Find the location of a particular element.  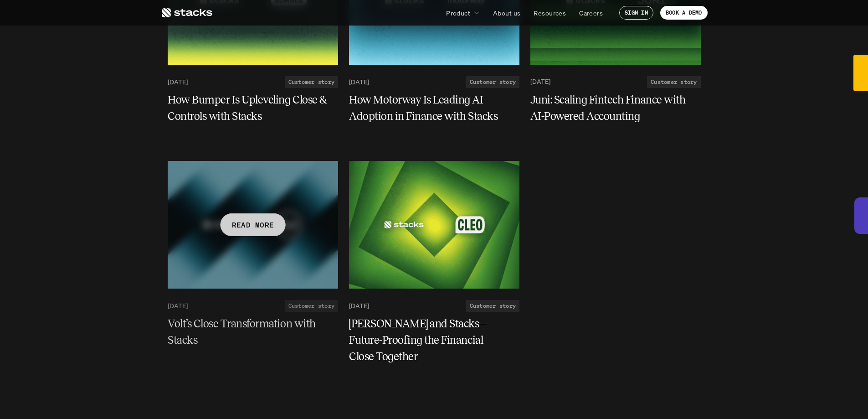

a: How Bumper Is Upleveling Close & Controls with Stacks is located at coordinates (253, 108).